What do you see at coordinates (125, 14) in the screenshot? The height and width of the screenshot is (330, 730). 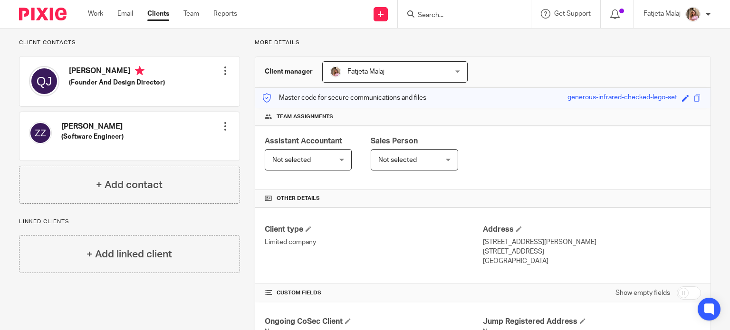 I see `a: Email` at bounding box center [125, 14].